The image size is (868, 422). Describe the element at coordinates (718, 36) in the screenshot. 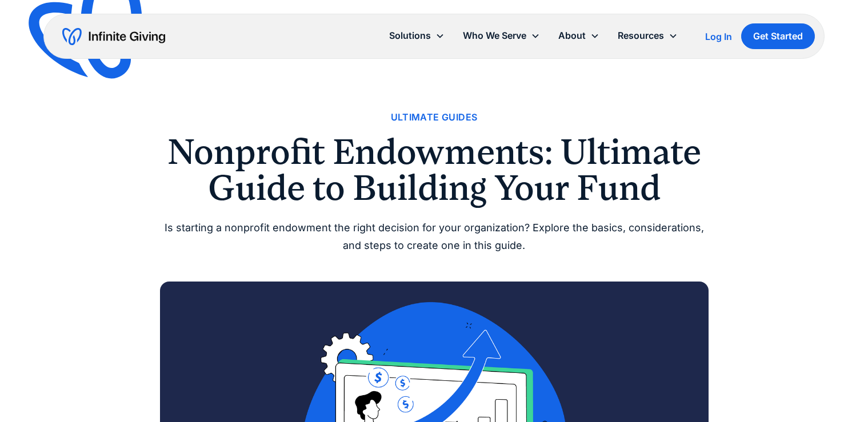

I see `div: Log In` at that location.